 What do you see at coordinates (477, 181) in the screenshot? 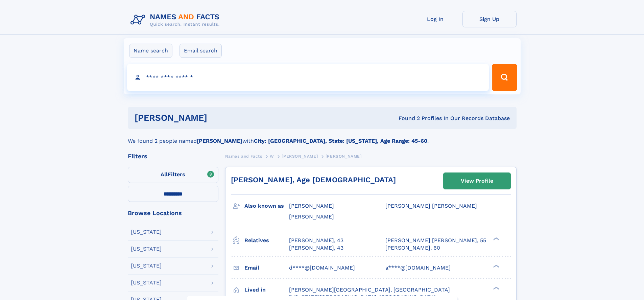
I see `div: View Profile` at bounding box center [477, 181].